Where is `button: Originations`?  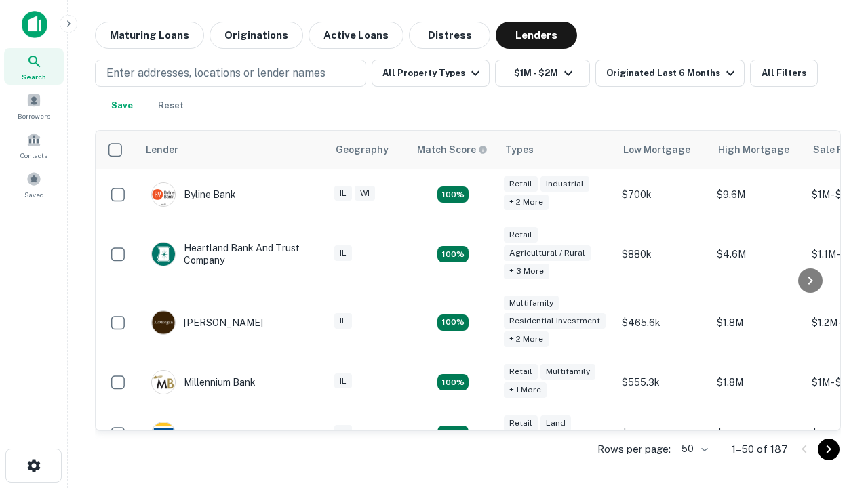
button: Originations is located at coordinates (256, 35).